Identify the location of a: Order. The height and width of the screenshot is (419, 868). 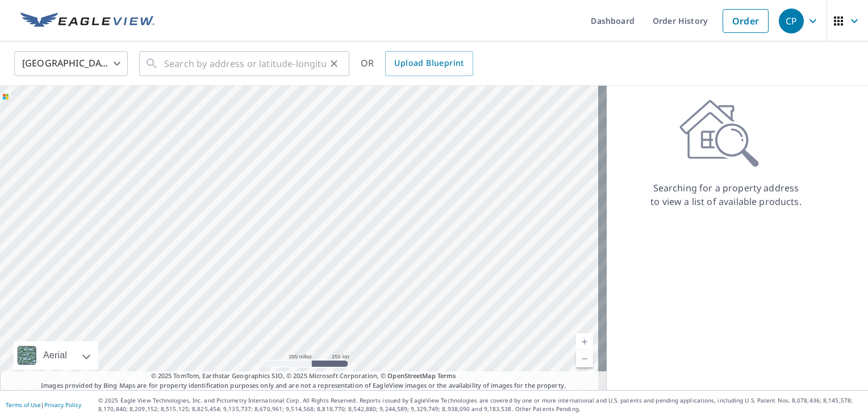
(745, 21).